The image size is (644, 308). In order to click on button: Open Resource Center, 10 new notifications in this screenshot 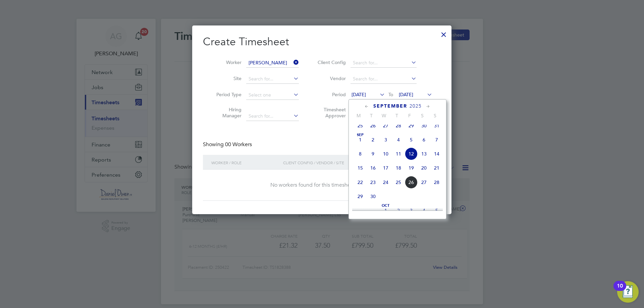, I will do `click(628, 292)`.